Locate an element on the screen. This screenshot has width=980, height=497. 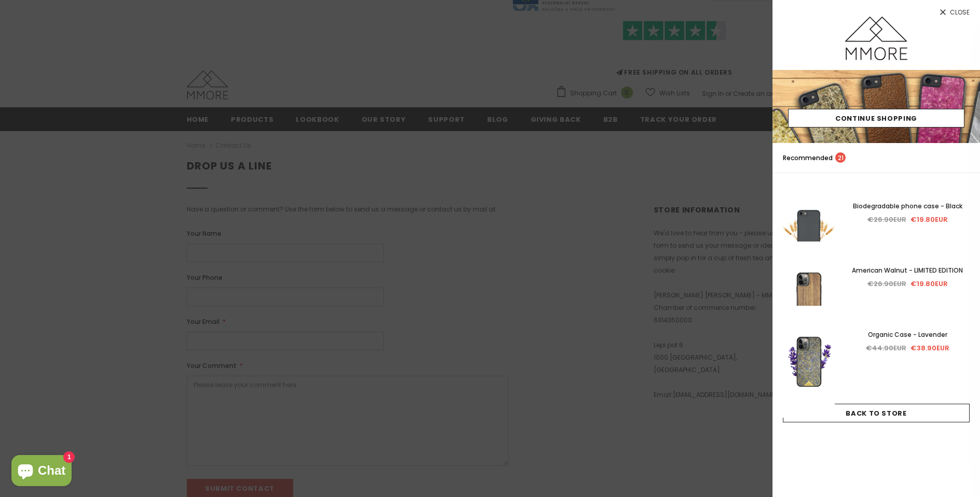
a: Back To Store is located at coordinates (876, 413).